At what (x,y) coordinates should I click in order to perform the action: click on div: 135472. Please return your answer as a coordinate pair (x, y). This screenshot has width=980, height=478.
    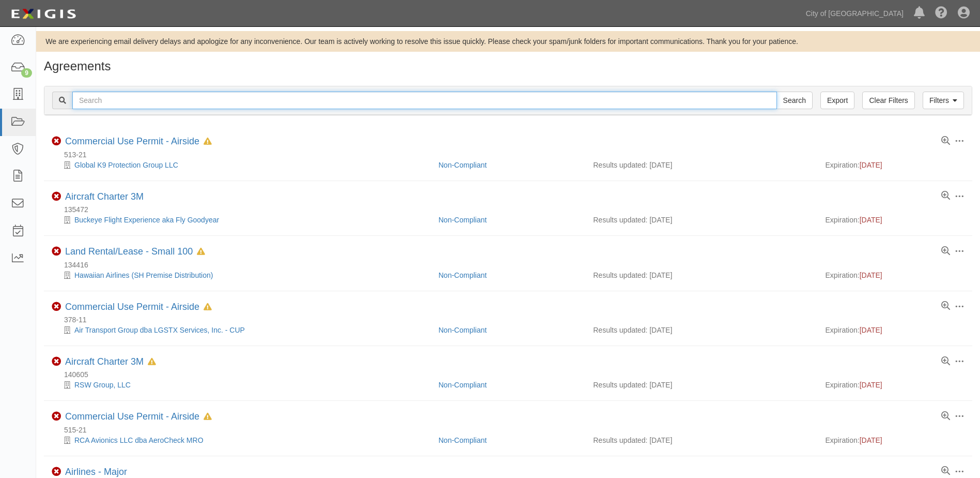
    Looking at the image, I should click on (512, 209).